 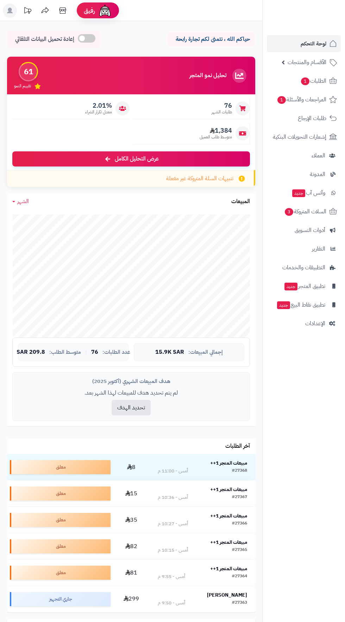 I want to click on td: 35, so click(x=131, y=520).